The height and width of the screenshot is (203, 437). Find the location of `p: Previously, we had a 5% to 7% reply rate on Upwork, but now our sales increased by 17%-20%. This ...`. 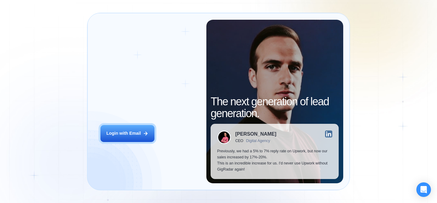

p: Previously, we had a 5% to 7% reply rate on Upwork, but now our sales increased by 17%-20%. This ... is located at coordinates (274, 160).